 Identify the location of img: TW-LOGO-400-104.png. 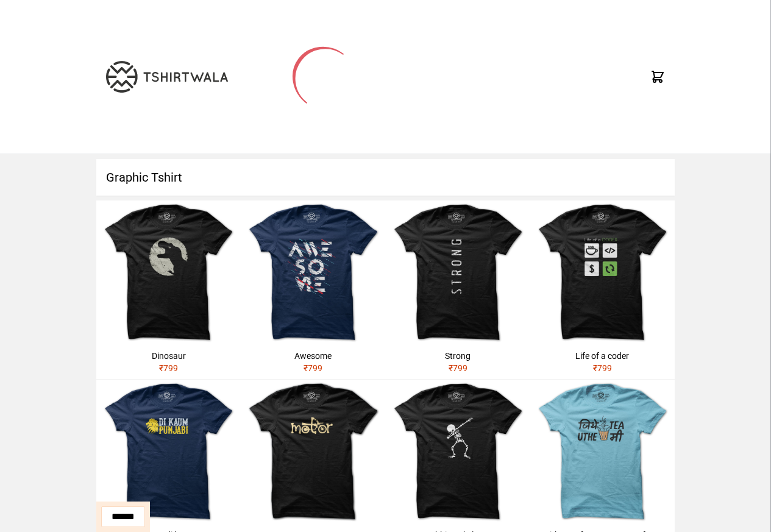
(167, 77).